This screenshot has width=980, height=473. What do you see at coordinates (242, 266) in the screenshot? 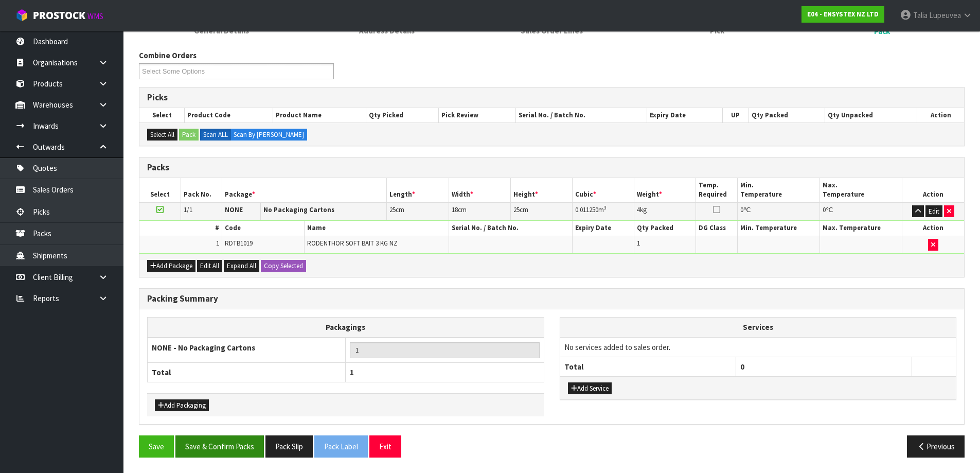
I see `button: Expand All` at bounding box center [242, 266].